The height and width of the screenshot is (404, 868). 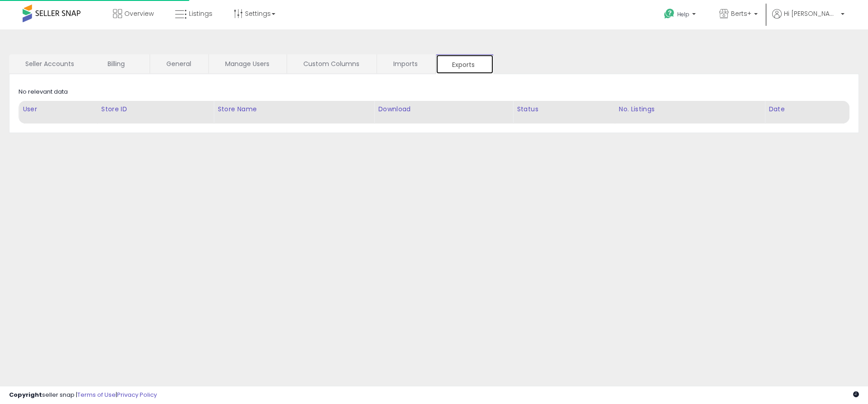 What do you see at coordinates (201, 13) in the screenshot?
I see `span: Listings` at bounding box center [201, 13].